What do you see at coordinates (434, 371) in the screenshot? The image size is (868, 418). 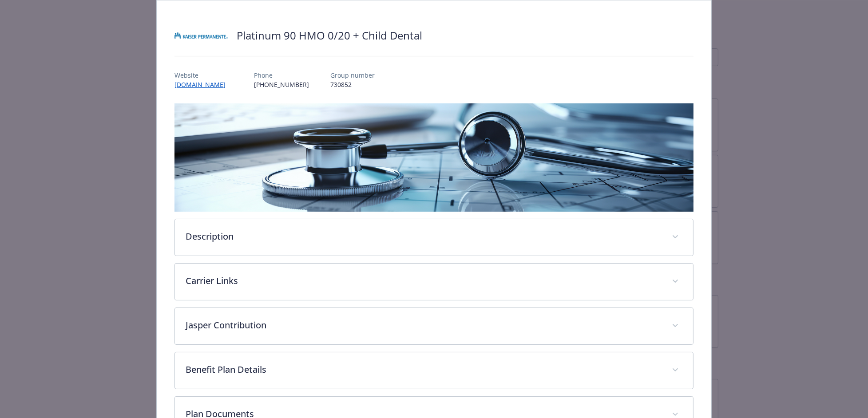 I see `div: Benefit Plan Details` at bounding box center [434, 371].